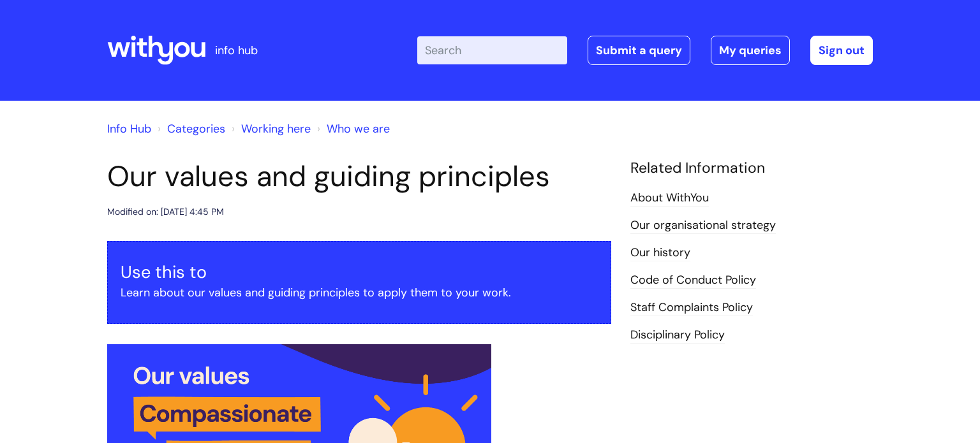 This screenshot has height=443, width=980. I want to click on h3: Use this to, so click(360, 272).